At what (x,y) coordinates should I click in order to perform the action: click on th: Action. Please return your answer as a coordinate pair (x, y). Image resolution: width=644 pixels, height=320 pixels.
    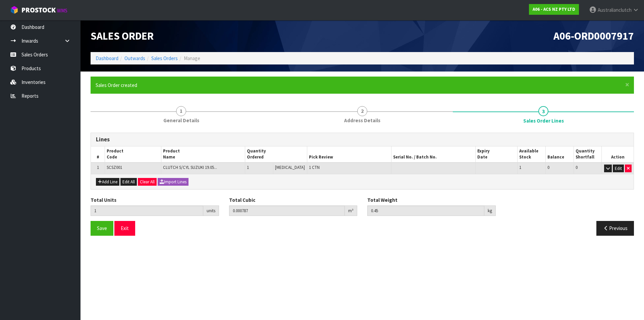
    Looking at the image, I should click on (617, 154).